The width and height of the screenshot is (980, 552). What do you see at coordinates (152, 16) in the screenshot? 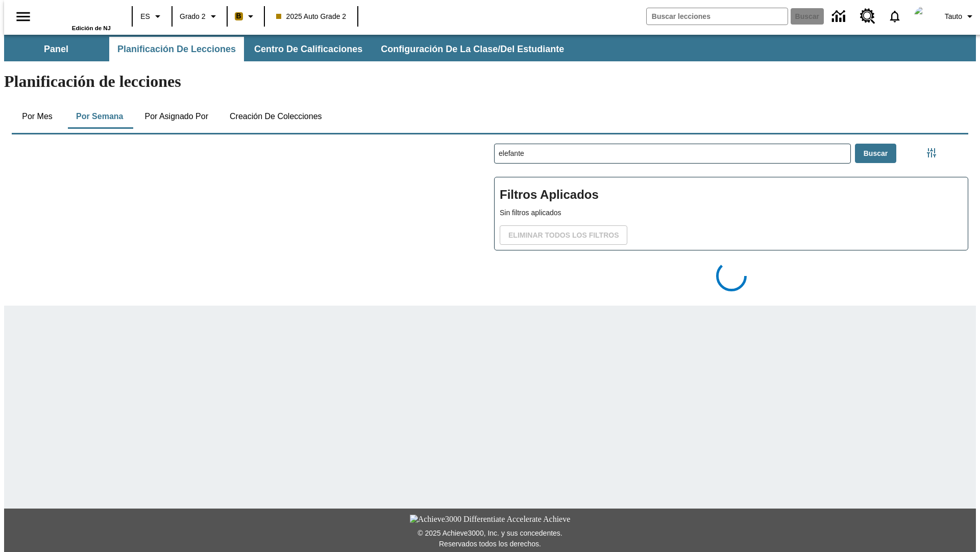
I see `button: Lenguaje: ES, Selecciona un idioma` at bounding box center [152, 16].